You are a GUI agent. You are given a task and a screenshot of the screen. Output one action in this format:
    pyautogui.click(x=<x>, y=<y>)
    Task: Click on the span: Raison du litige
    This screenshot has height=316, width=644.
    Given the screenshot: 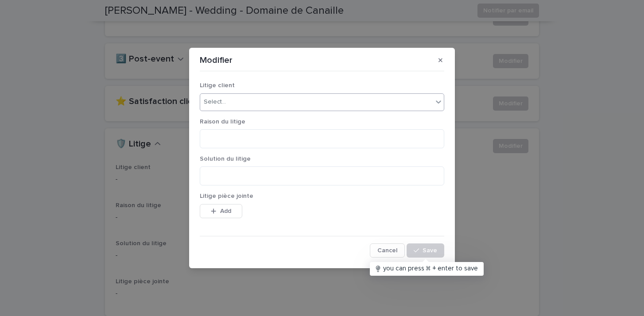 What is the action you would take?
    pyautogui.click(x=222, y=122)
    